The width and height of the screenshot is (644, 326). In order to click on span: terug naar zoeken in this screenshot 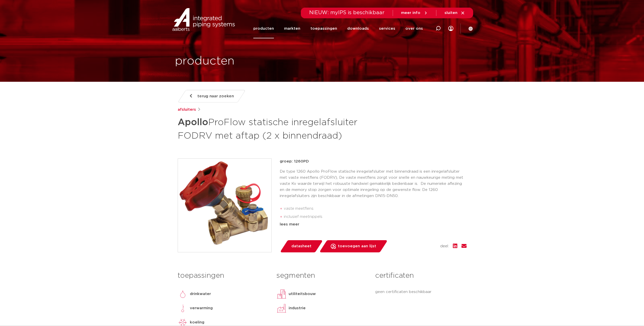, I will do `click(215, 96)`.